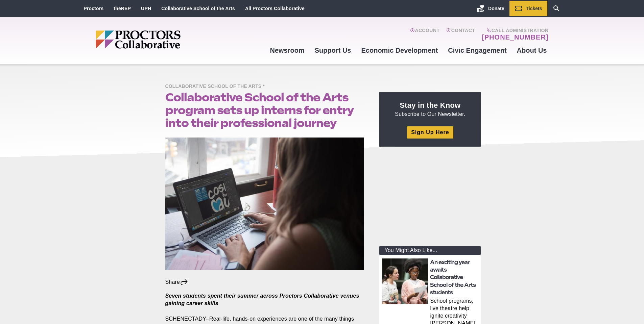  What do you see at coordinates (534, 8) in the screenshot?
I see `span: Tickets` at bounding box center [534, 8].